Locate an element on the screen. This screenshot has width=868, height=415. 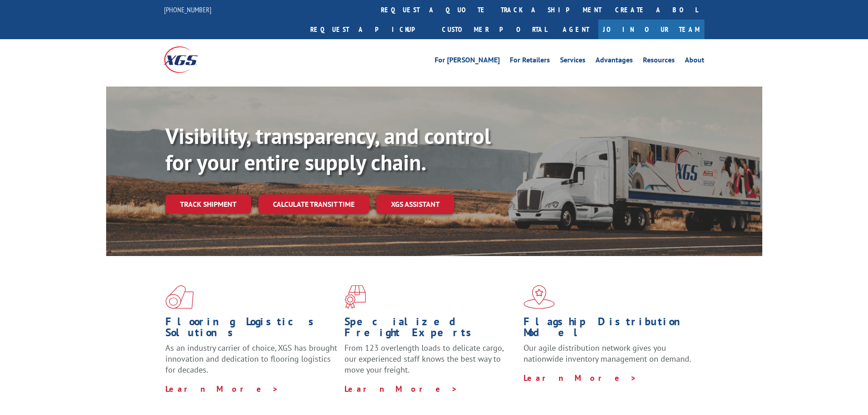
a: Advantages is located at coordinates (614, 62).